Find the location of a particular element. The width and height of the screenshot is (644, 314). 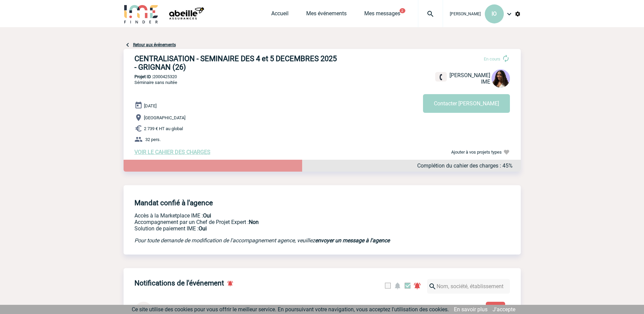

a: VOIR LE CAHIER DES CHARGES is located at coordinates (173, 152).